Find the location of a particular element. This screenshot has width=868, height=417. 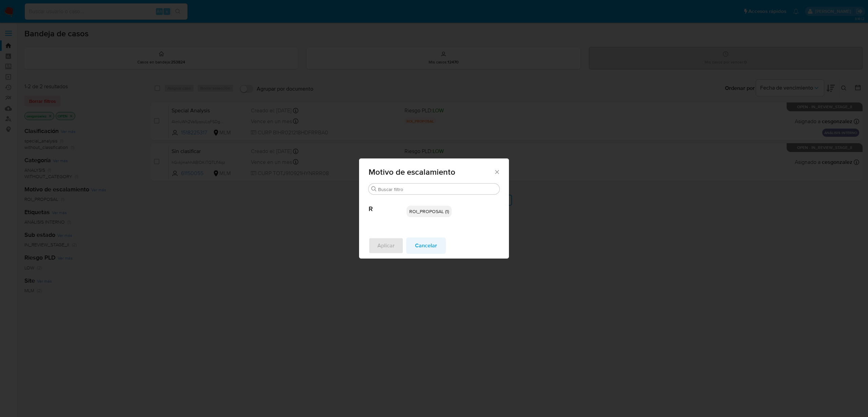

span: R is located at coordinates (388, 204).